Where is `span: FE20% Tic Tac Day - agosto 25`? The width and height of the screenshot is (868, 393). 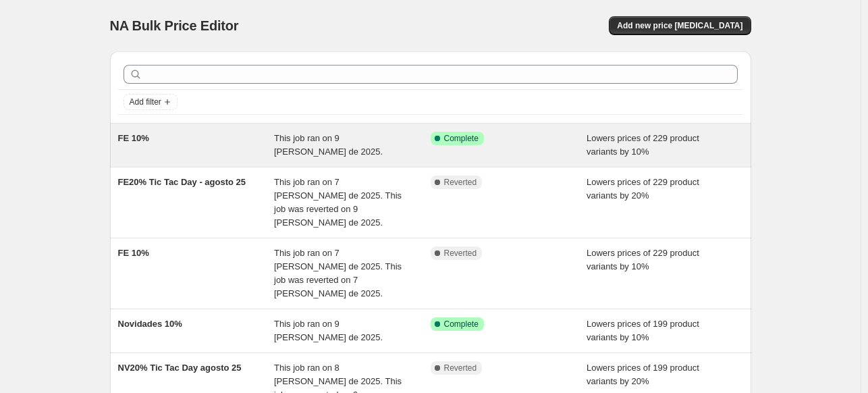
span: FE20% Tic Tac Day - agosto 25 is located at coordinates (182, 182).